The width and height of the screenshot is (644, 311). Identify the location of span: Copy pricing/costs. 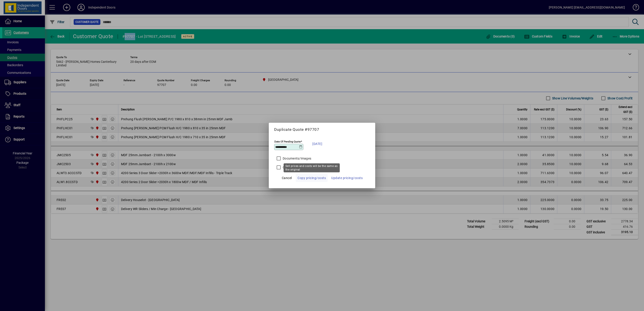
(312, 178).